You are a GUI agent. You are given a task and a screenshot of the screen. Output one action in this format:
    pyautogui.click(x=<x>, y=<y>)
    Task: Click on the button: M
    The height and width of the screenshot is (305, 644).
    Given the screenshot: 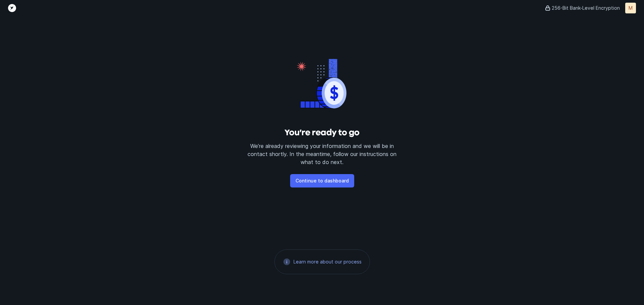 What is the action you would take?
    pyautogui.click(x=631, y=8)
    